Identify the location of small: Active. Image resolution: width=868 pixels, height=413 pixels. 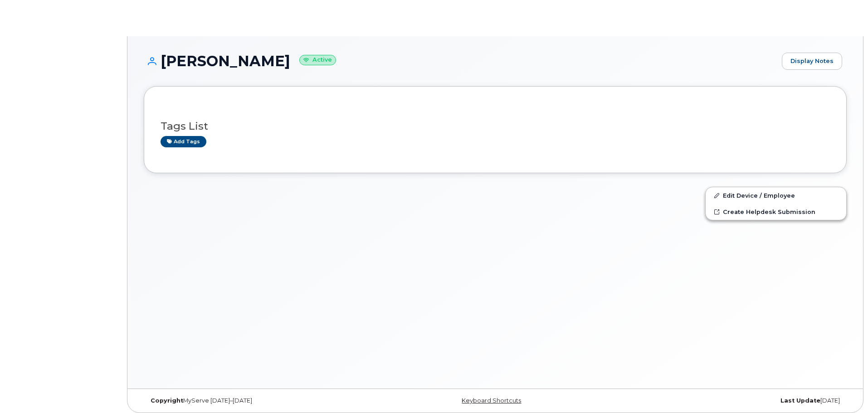
(317, 60).